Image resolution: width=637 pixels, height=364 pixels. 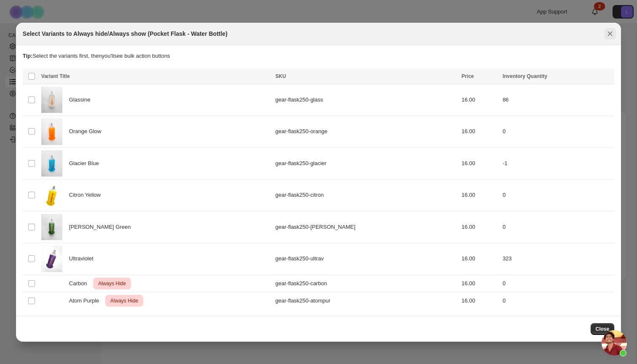 I want to click on img: yellow_flask.jpg, so click(x=52, y=195).